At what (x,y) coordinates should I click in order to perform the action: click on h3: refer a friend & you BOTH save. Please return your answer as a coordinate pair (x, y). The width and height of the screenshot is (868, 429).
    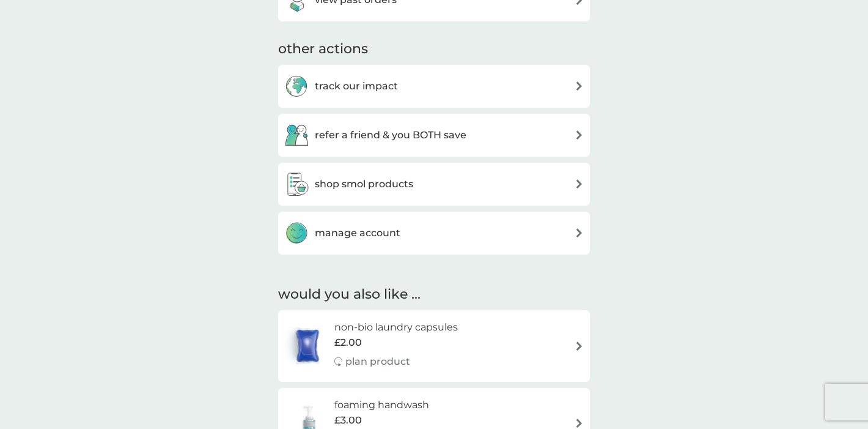
    Looking at the image, I should click on (391, 135).